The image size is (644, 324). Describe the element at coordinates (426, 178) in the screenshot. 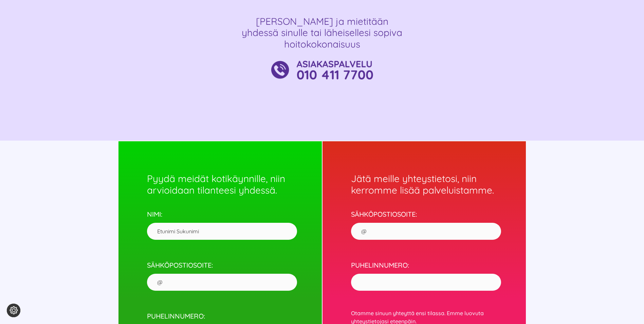

I see `h4: Jätä meille yhteystietosi, niin kerromme lisää palveluistamme.` at that location.